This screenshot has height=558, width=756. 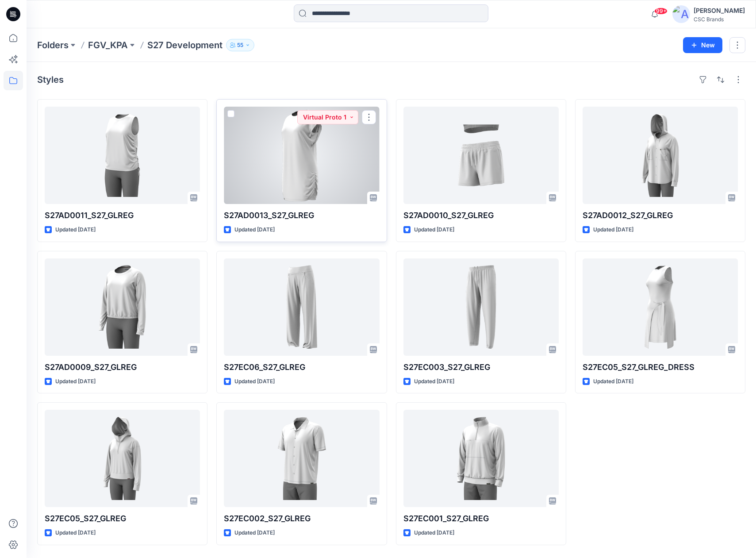 I want to click on p: S27EC05_S27_GLREG, so click(x=122, y=519).